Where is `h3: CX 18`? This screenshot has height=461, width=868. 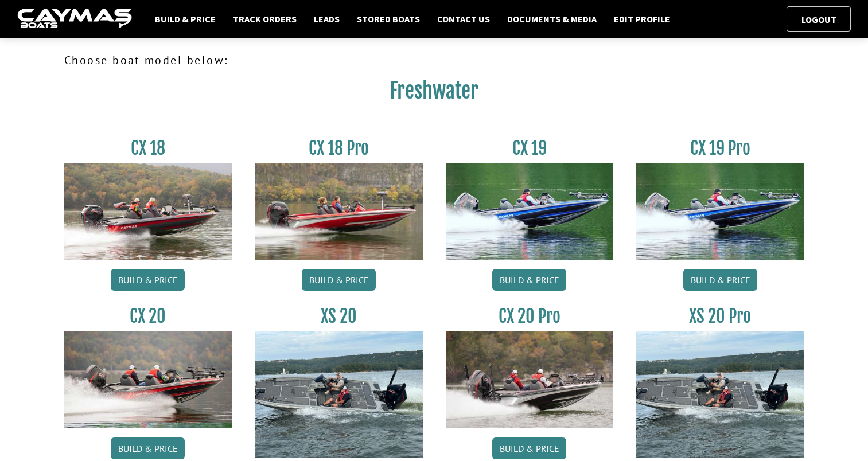
h3: CX 18 is located at coordinates (148, 148).